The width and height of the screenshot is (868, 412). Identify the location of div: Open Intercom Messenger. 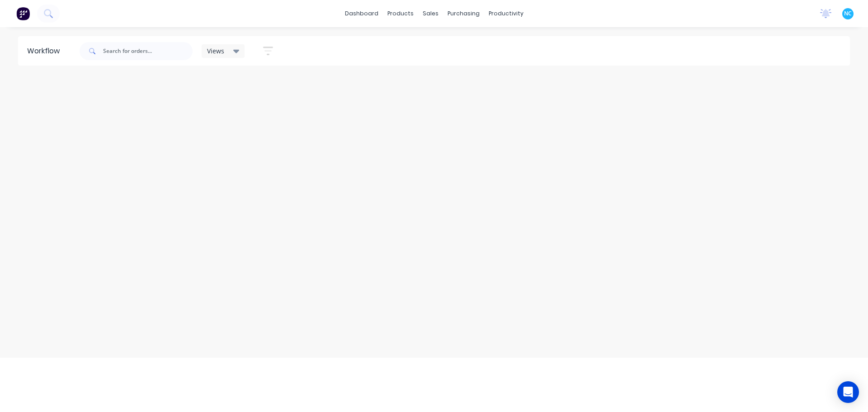
(848, 392).